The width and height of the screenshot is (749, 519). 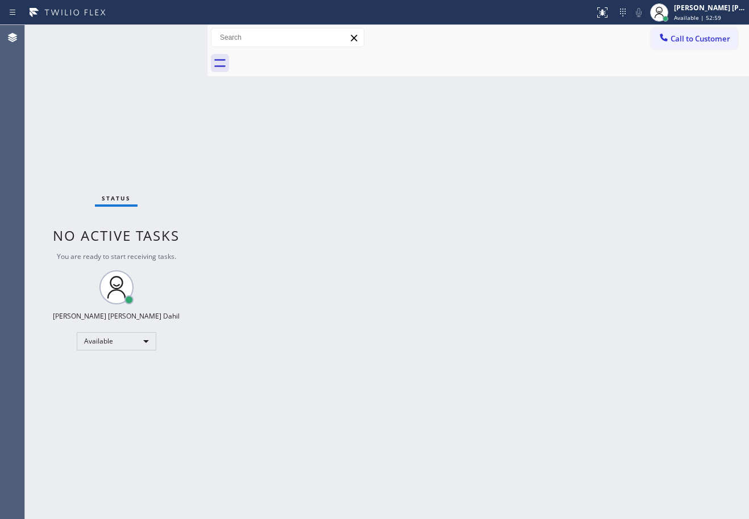 I want to click on div: Available, so click(x=116, y=341).